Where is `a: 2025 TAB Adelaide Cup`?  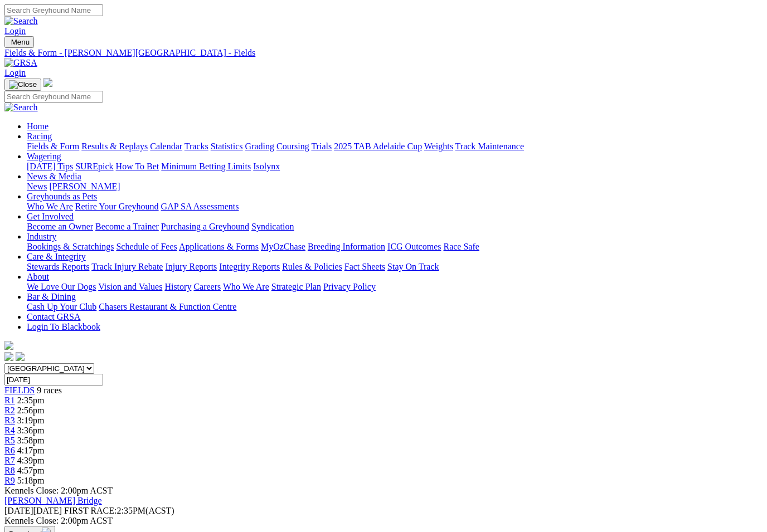 a: 2025 TAB Adelaide Cup is located at coordinates (378, 146).